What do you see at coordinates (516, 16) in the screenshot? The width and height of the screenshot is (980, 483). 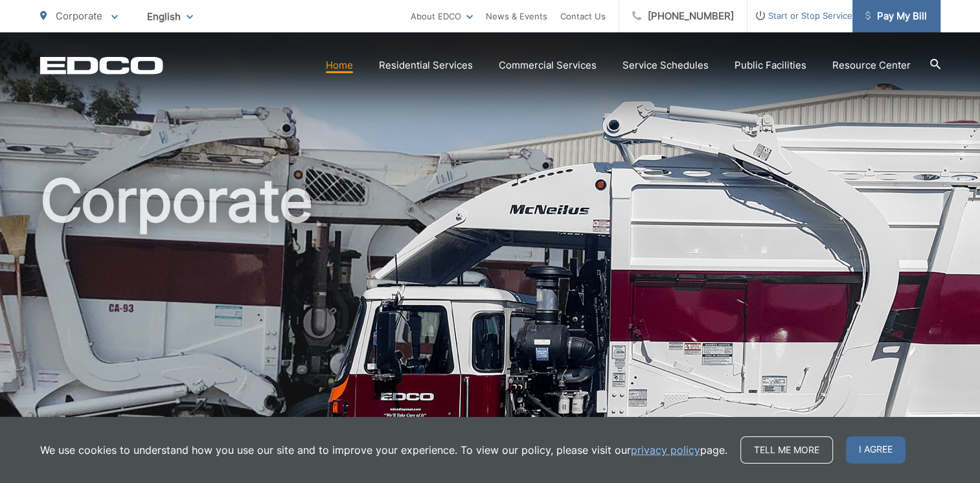 I see `a: News & Events` at bounding box center [516, 16].